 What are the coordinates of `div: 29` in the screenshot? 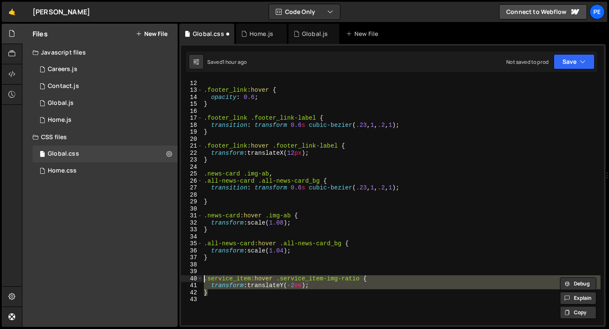 It's located at (192, 202).